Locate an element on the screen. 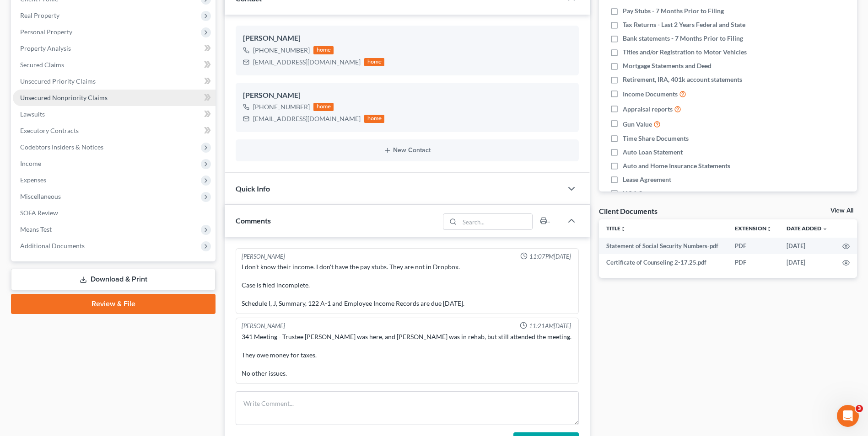 The height and width of the screenshot is (436, 868). span: Income is located at coordinates (31, 163).